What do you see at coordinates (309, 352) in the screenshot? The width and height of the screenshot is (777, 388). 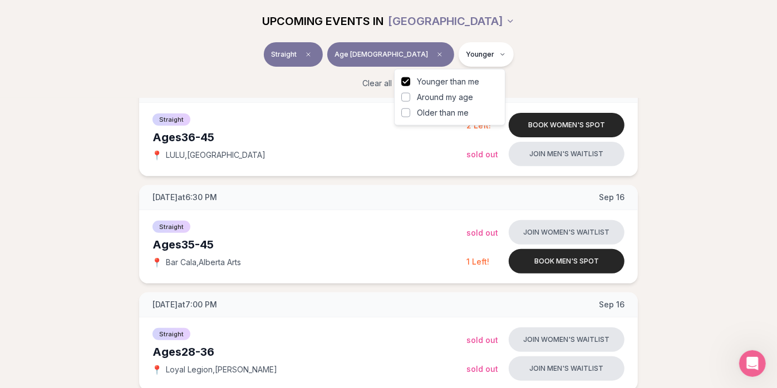 I see `div: Ages 28-36` at bounding box center [309, 352].